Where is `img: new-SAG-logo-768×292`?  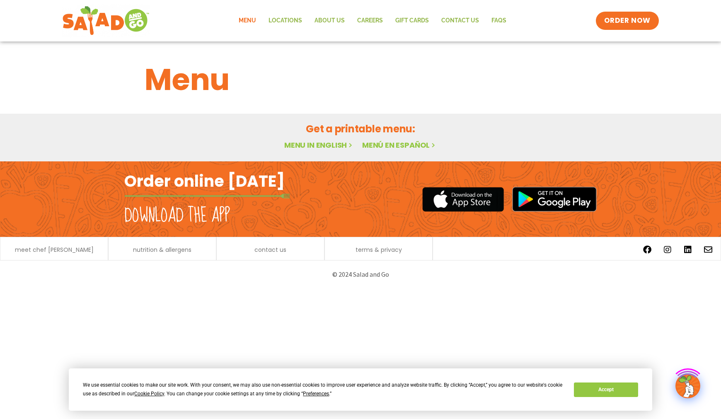
img: new-SAG-logo-768×292 is located at coordinates (106, 21).